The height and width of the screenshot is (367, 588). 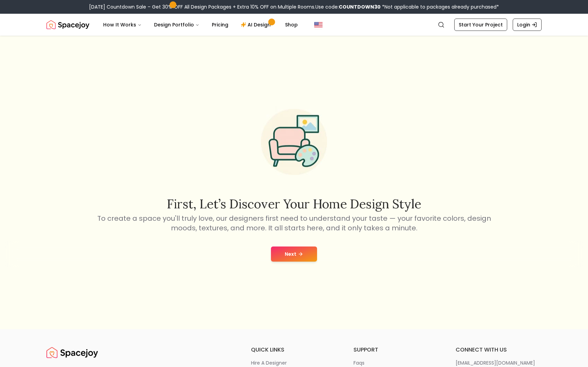 I want to click on a: Login, so click(x=527, y=25).